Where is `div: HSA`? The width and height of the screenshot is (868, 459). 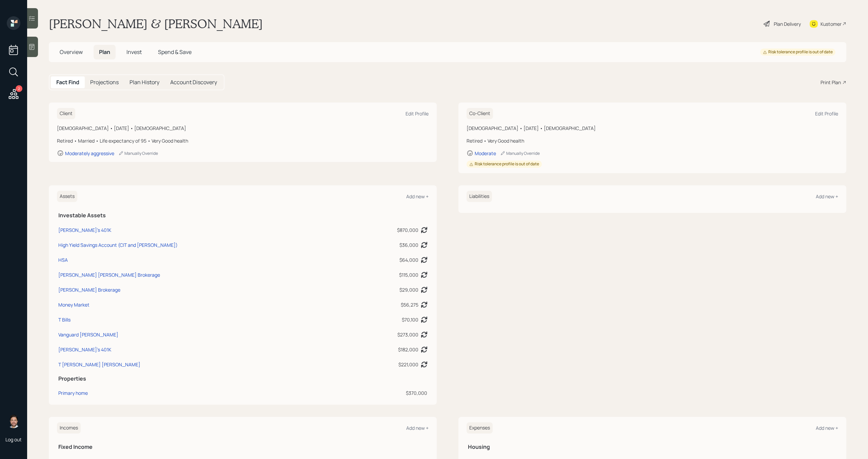
div: HSA is located at coordinates (63, 259).